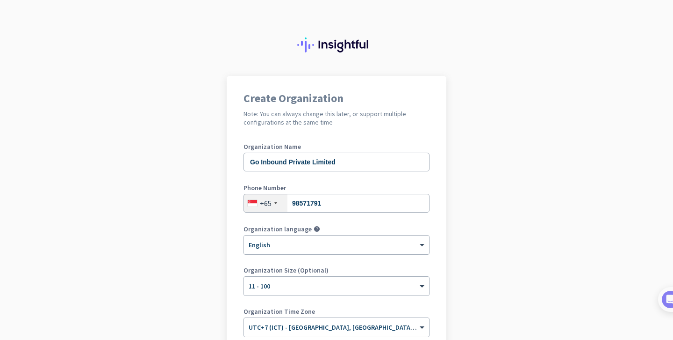 The width and height of the screenshot is (673, 340). What do you see at coordinates (337, 188) in the screenshot?
I see `label: Phone Number` at bounding box center [337, 188].